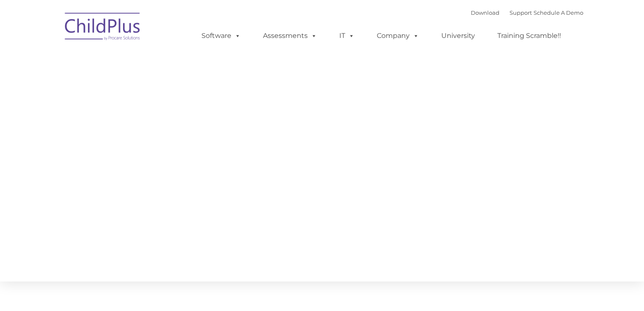  I want to click on a: Support, so click(520, 13).